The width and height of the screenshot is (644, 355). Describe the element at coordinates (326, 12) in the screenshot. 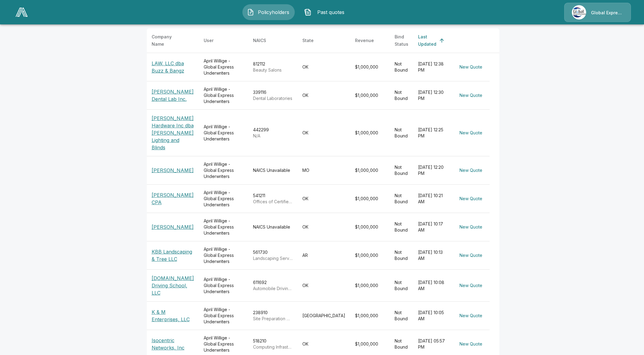

I see `button: Past quotes IconPast quotes` at that location.